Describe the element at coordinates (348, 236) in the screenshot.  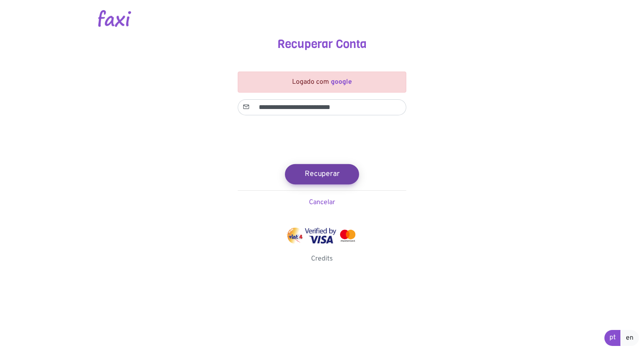
I see `img: mastercard` at that location.